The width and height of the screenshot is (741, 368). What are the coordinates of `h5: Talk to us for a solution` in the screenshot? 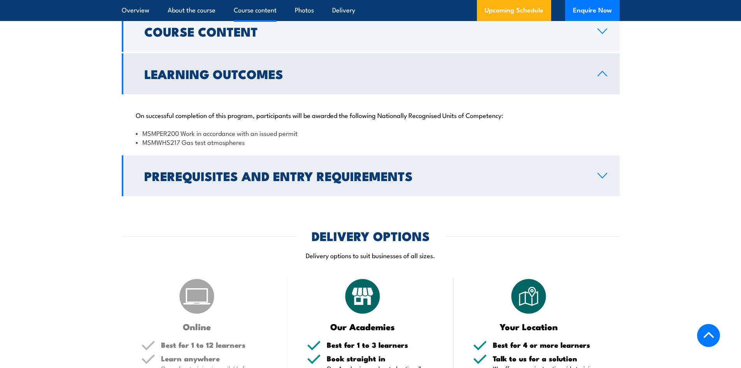 It's located at (547, 358).